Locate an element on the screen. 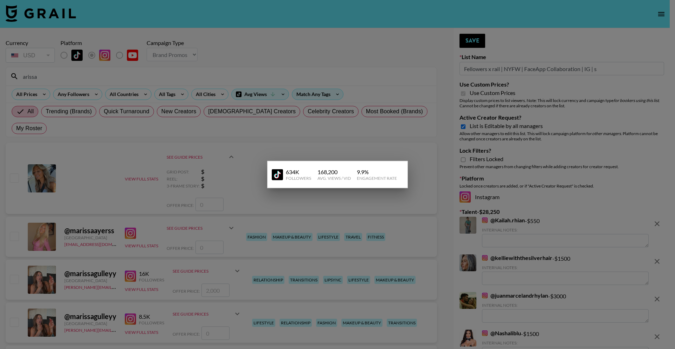  div: Engagement Rate is located at coordinates (377, 178).